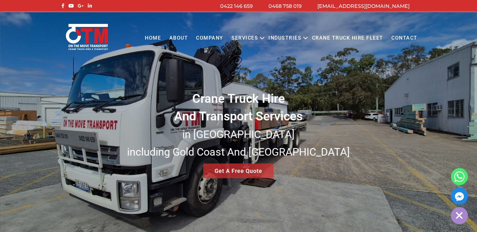 This screenshot has width=477, height=232. Describe the element at coordinates (348, 38) in the screenshot. I see `a: Crane Truck Hire Fleet` at that location.